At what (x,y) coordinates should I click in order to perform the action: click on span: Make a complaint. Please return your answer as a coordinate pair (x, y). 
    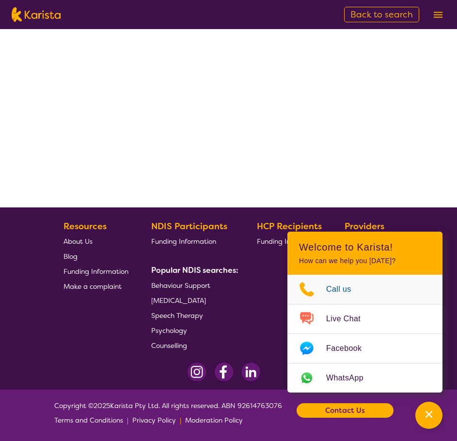
    Looking at the image, I should click on (93, 287).